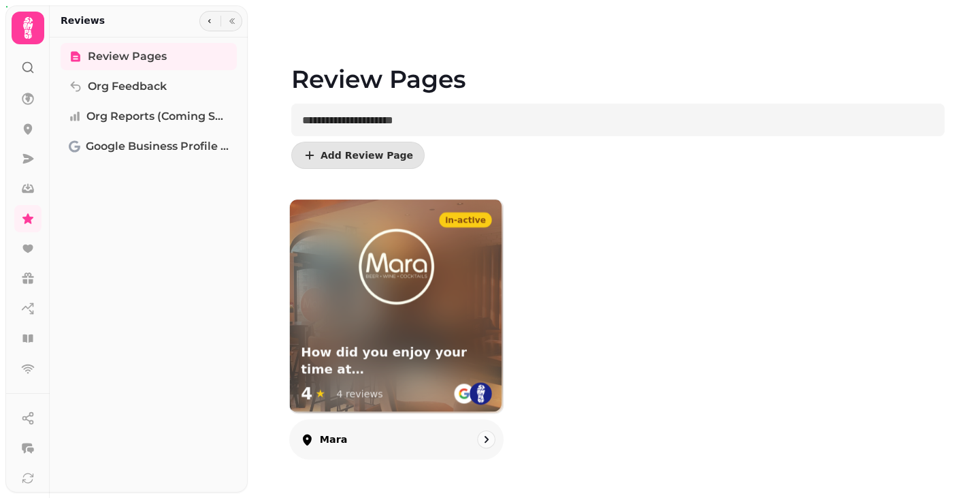  Describe the element at coordinates (358, 155) in the screenshot. I see `button: Add Review Page` at that location.